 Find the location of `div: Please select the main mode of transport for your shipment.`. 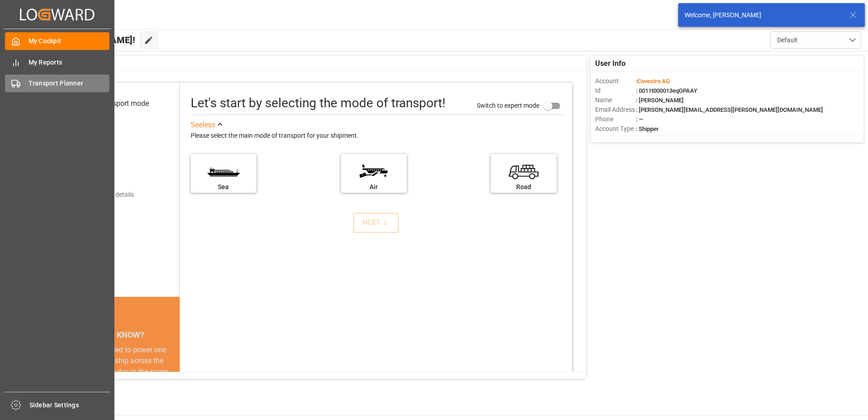

div: Please select the main mode of transport for your shipment. is located at coordinates (378, 136).